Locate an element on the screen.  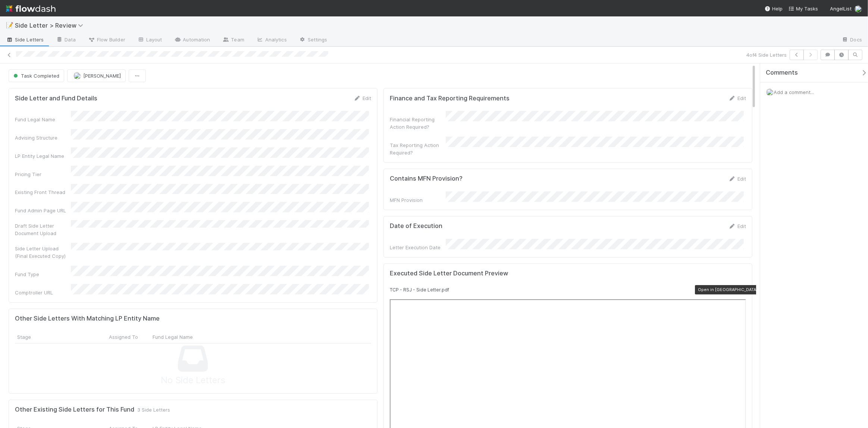
h5: Executed Side Letter Document Preview is located at coordinates (449, 274).